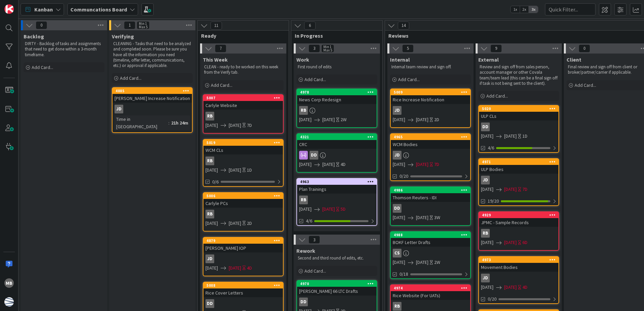  I want to click on span: 5, so click(408, 48).